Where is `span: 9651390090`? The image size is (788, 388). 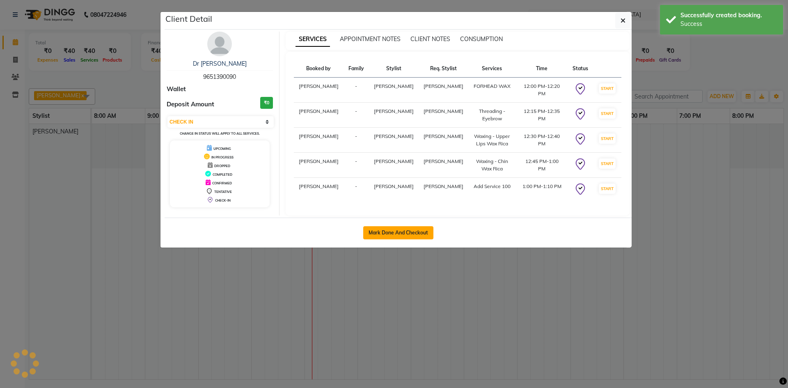 span: 9651390090 is located at coordinates (220, 77).